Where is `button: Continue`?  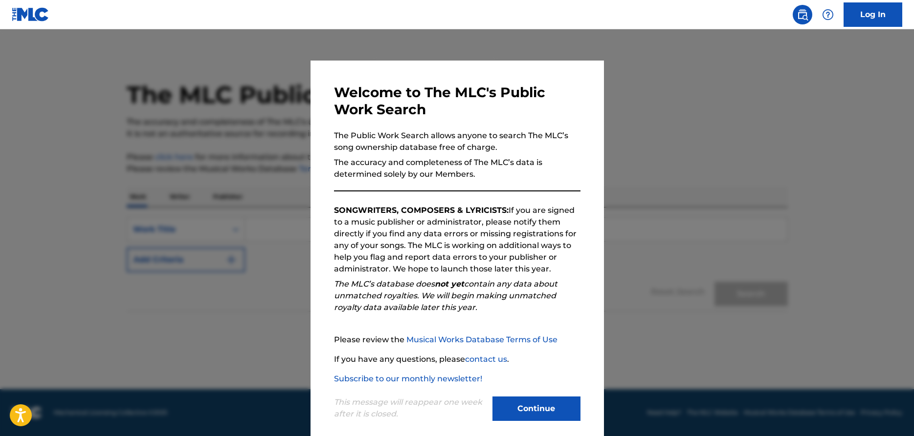
button: Continue is located at coordinates (536, 409).